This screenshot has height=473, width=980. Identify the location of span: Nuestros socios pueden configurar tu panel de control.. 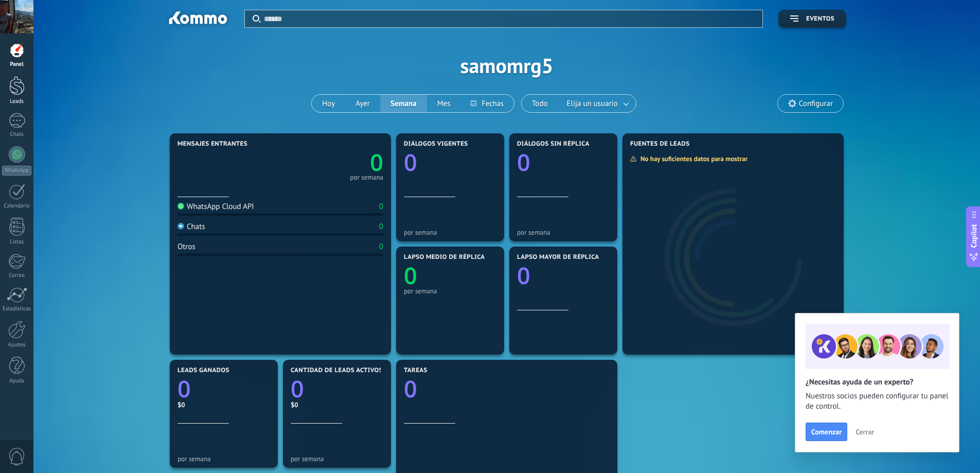
(876, 401).